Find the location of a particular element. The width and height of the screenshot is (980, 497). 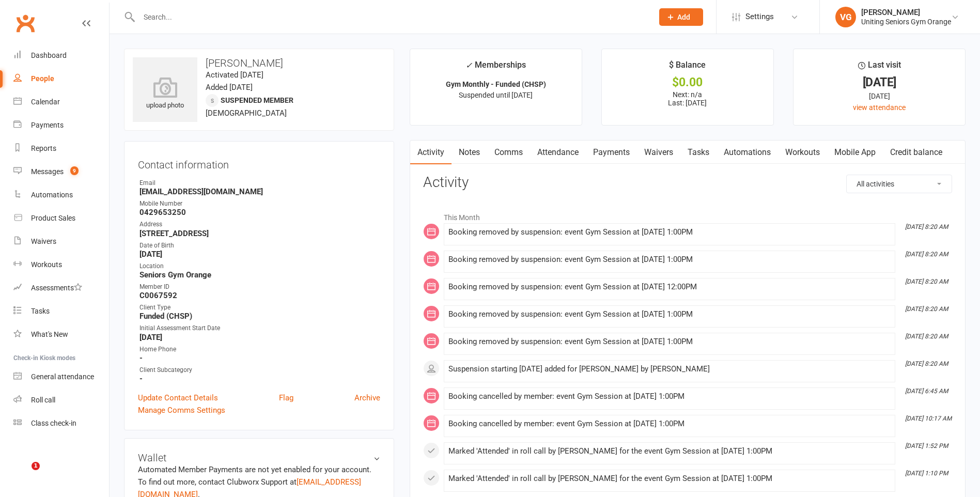

div: What's New is located at coordinates (50, 335).